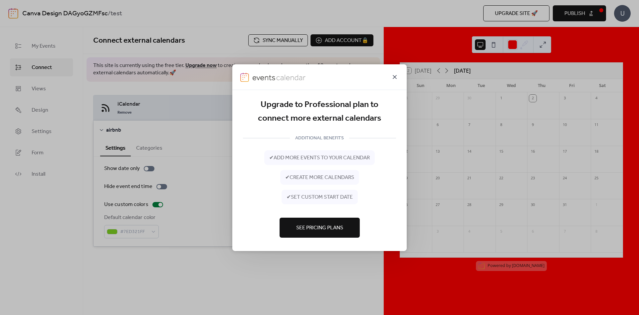  I want to click on span: ✔ create more calendars, so click(320, 177).